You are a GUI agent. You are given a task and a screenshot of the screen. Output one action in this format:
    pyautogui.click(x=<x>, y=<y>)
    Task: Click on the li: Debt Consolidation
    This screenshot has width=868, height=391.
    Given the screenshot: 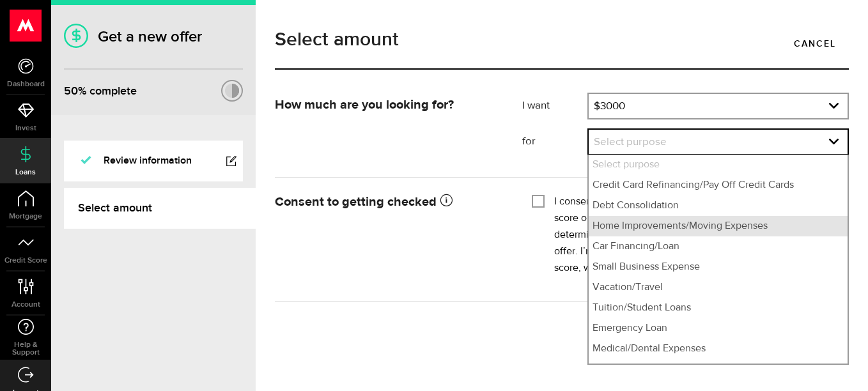 What is the action you would take?
    pyautogui.click(x=717, y=205)
    